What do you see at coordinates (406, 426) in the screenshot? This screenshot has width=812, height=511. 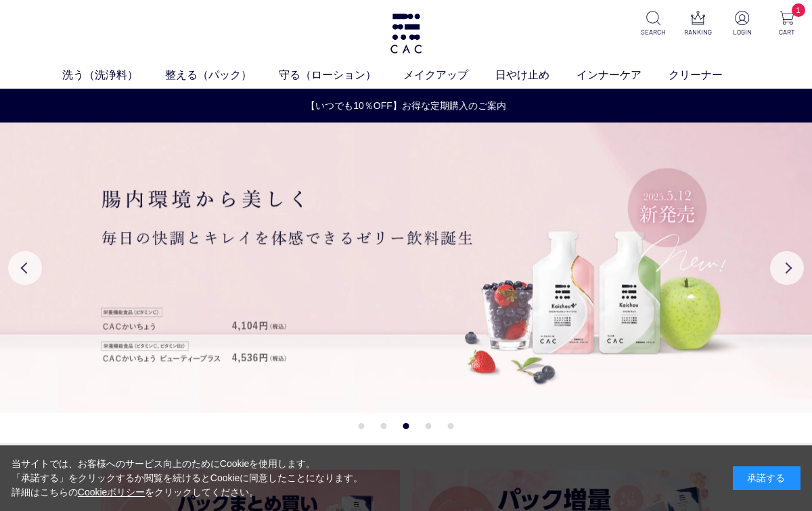 I see `button: 3 of 5` at bounding box center [406, 426].